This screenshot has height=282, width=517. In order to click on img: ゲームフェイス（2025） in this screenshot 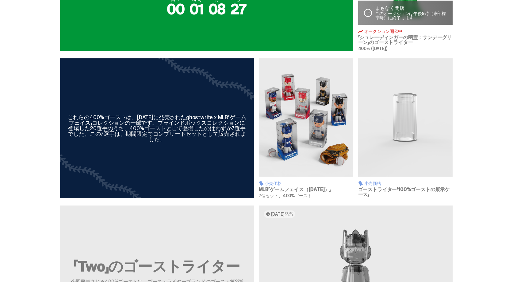, I will do `click(306, 117)`.